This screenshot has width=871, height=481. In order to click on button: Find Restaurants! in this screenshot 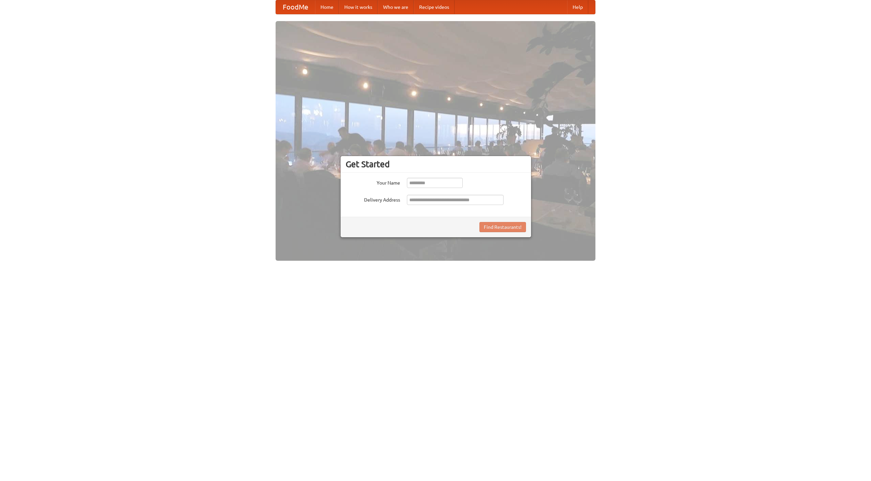, I will do `click(502, 227)`.